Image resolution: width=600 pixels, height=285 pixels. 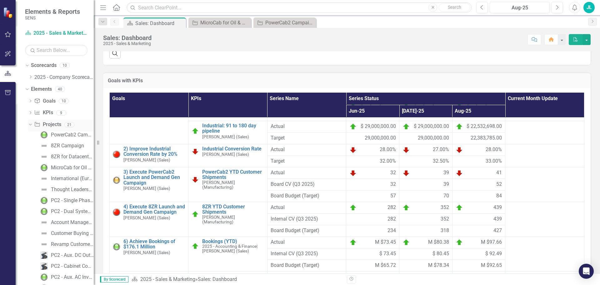 What do you see at coordinates (499, 184) in the screenshot?
I see `span: 52` at bounding box center [499, 184].